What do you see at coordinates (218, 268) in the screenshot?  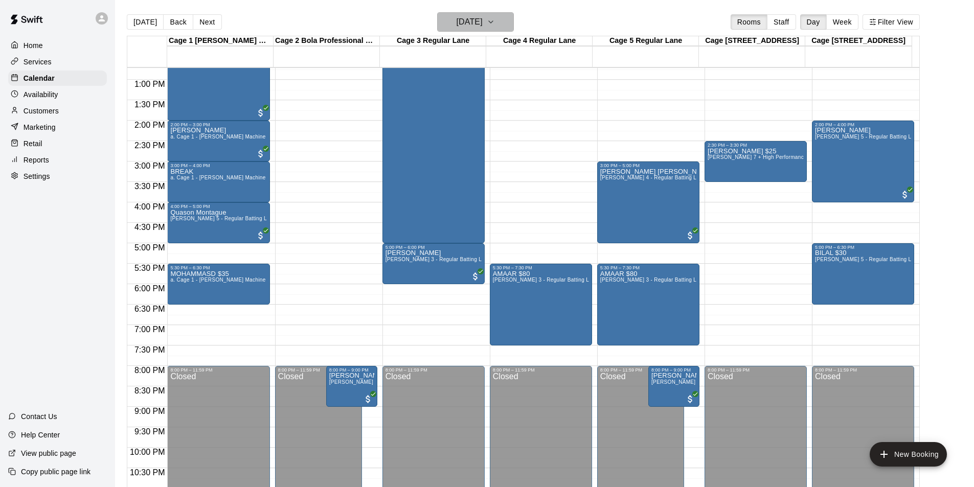 I see `div: 5:30 PM – 6:30 PM` at bounding box center [218, 268].